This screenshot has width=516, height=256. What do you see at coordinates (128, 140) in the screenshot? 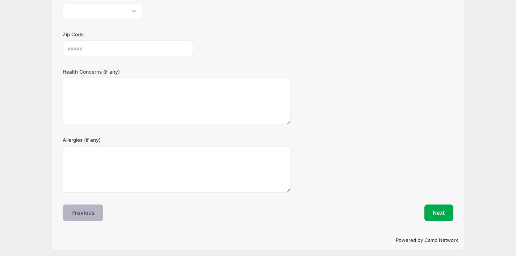
I see `label: Allergies (if any)` at bounding box center [128, 140].